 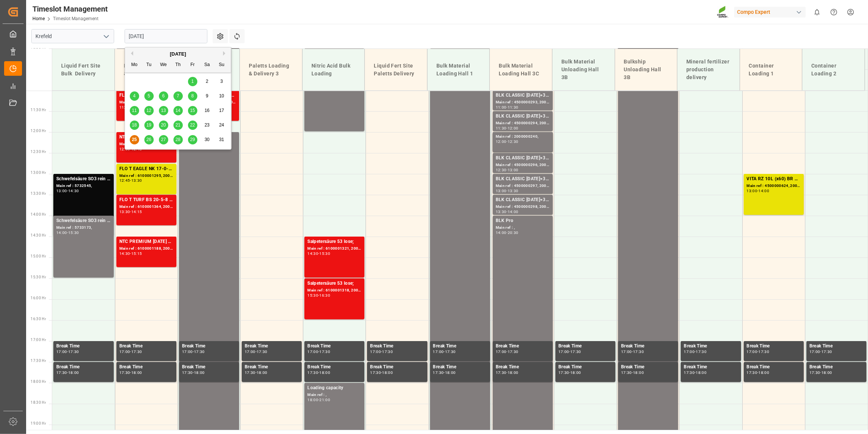 I want to click on div: Paletts Loading & Delivery 1, so click(x=146, y=70).